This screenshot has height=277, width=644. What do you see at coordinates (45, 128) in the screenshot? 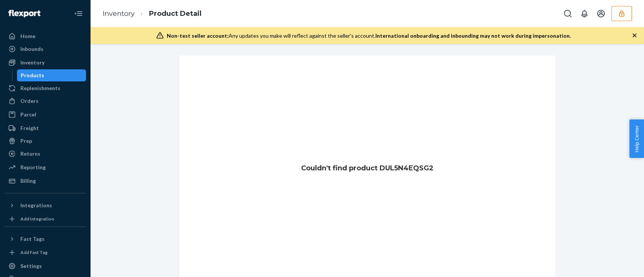
I see `a: Freight` at bounding box center [45, 128].